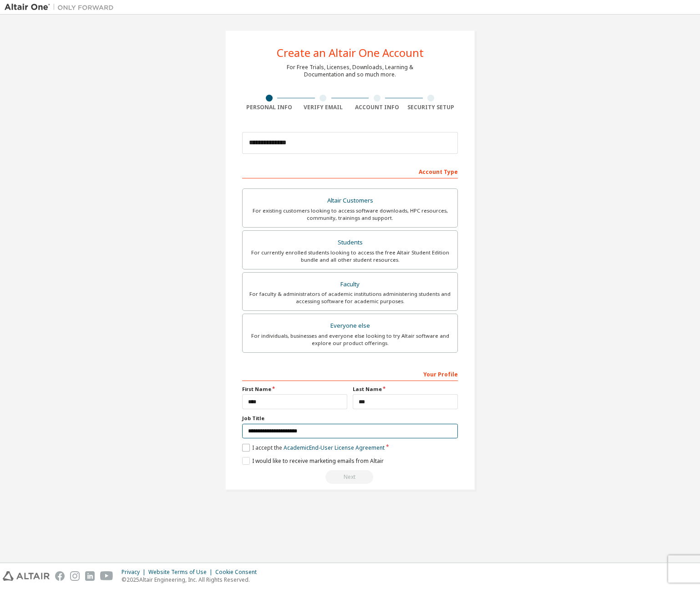  What do you see at coordinates (350, 214) in the screenshot?
I see `div: For existing customers looking to access software downloads, HPC resources, community, trainings ...` at bounding box center [350, 214].